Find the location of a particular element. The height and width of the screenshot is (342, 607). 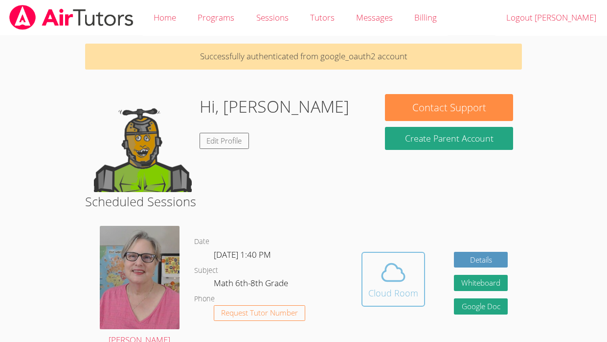

button: Contact Support is located at coordinates (449, 107).